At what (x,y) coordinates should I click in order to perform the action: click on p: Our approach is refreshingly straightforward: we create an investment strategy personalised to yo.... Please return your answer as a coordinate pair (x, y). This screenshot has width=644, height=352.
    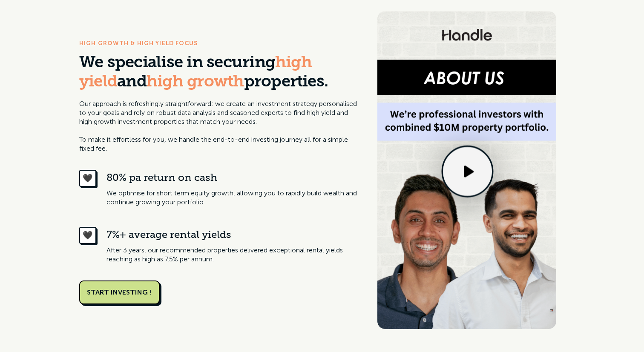
    Looking at the image, I should click on (220, 126).